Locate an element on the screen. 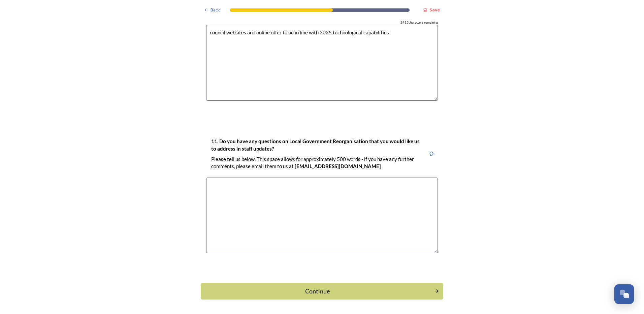  span: Back is located at coordinates (215, 10).